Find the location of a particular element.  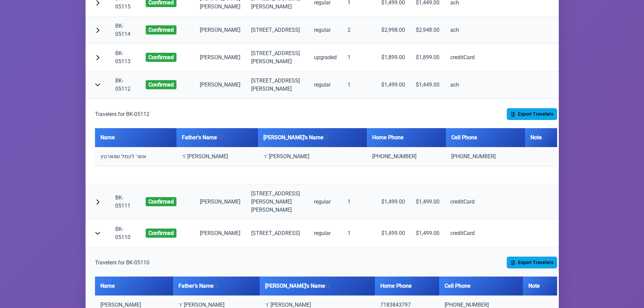

td: 2 is located at coordinates (359, 30).